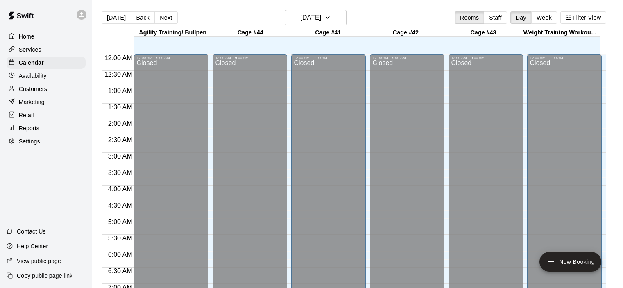 This screenshot has width=623, height=288. I want to click on p: Help Center, so click(32, 246).